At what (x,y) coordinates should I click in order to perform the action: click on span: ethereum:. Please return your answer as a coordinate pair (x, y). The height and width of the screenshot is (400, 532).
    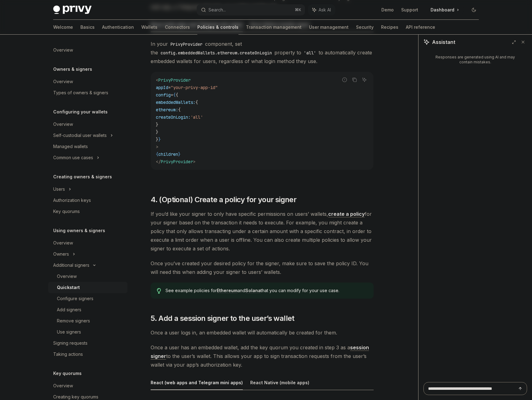
    Looking at the image, I should click on (167, 110).